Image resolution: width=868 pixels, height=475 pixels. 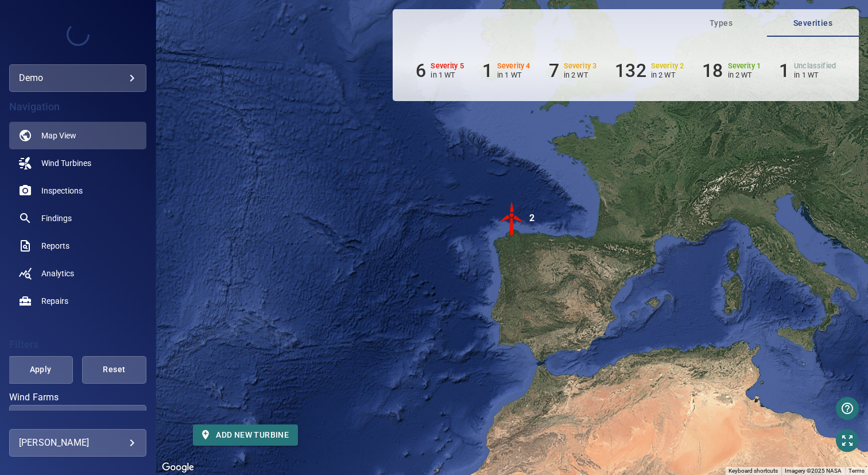 I want to click on a: repairs noActive, so click(x=77, y=301).